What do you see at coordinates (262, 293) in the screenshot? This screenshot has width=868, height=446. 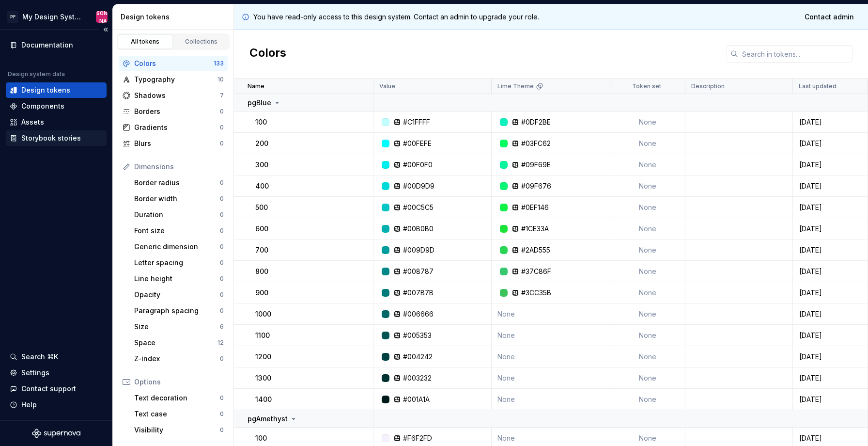 I see `p: 900` at bounding box center [262, 293].